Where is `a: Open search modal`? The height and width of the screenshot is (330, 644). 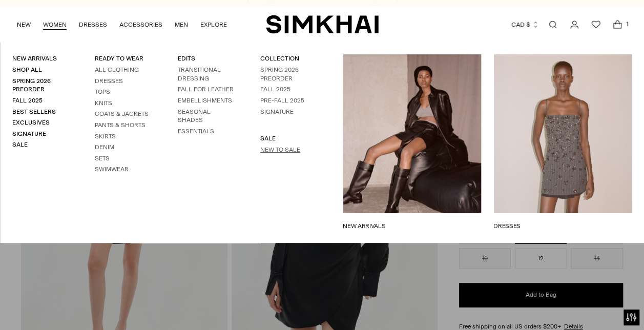
a: Open search modal is located at coordinates (553, 24).